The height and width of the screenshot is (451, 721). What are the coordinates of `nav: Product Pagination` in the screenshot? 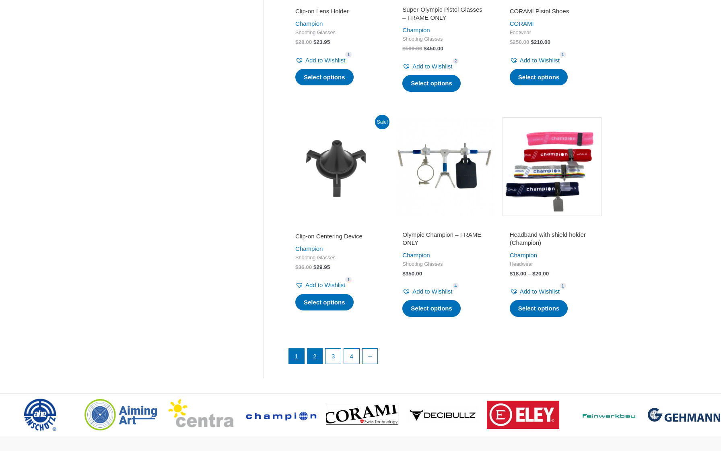 It's located at (445, 358).